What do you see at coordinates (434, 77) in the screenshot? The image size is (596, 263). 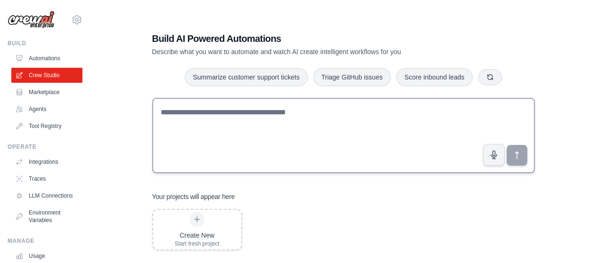 I see `button: Score inbound leads` at bounding box center [434, 77].